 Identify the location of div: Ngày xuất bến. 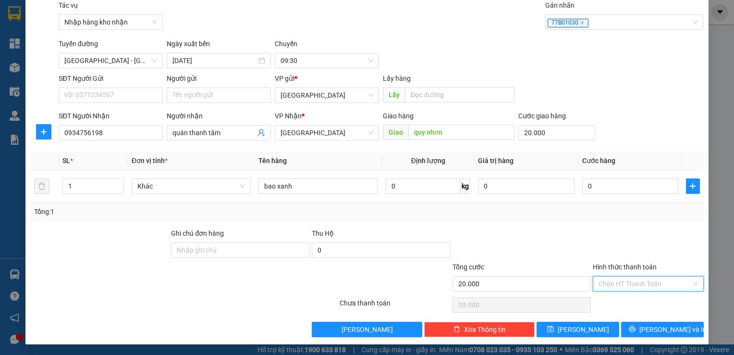
(219, 46).